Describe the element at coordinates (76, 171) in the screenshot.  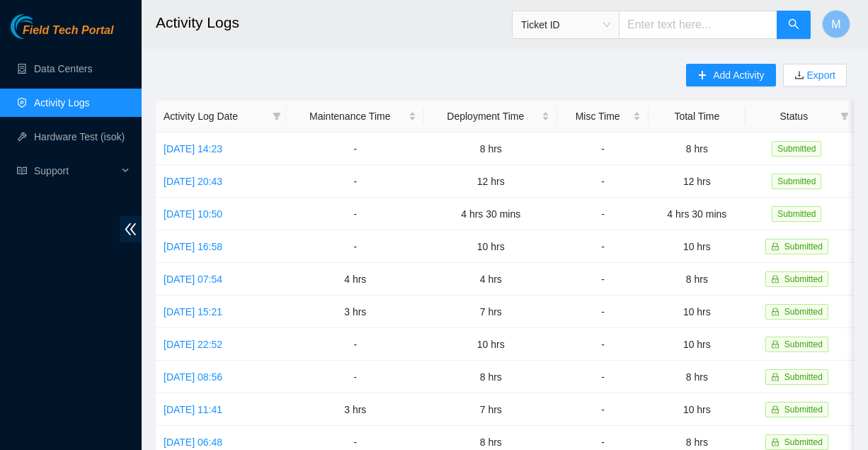
I see `span: Support` at that location.